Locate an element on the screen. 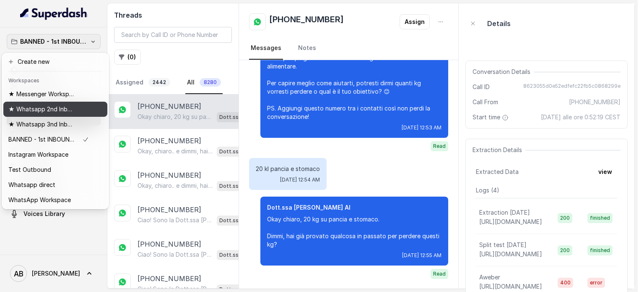 Image resolution: width=644 pixels, height=292 pixels. p: Test Outbound is located at coordinates (30, 170).